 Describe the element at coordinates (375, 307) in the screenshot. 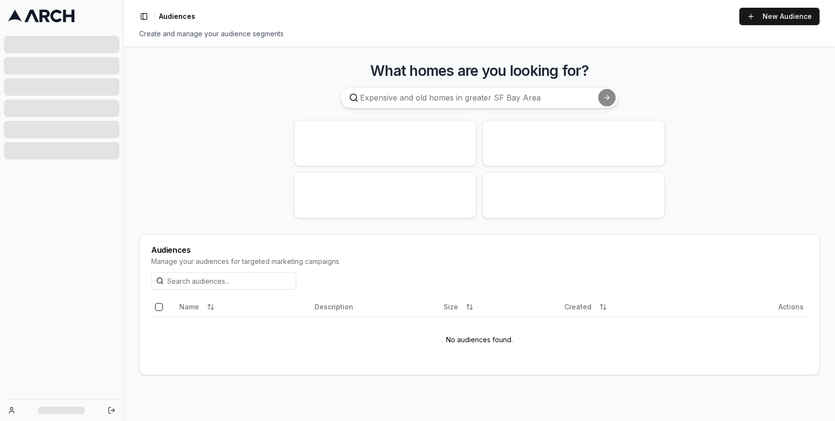

I see `th: Description` at that location.